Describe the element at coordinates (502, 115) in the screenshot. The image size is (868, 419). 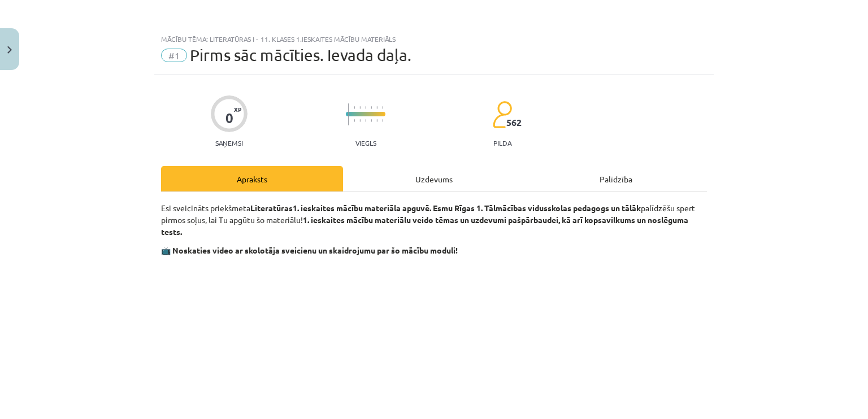
I see `img: students-c634bb4e5e11cddfef0936a35e636f08e4e9abd3cc4e673bd6f9a4125e45ecb1.svg` at that location.